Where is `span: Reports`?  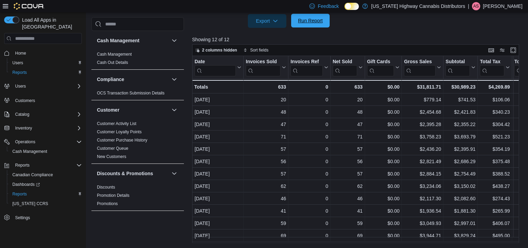 span: Reports is located at coordinates (46, 194).